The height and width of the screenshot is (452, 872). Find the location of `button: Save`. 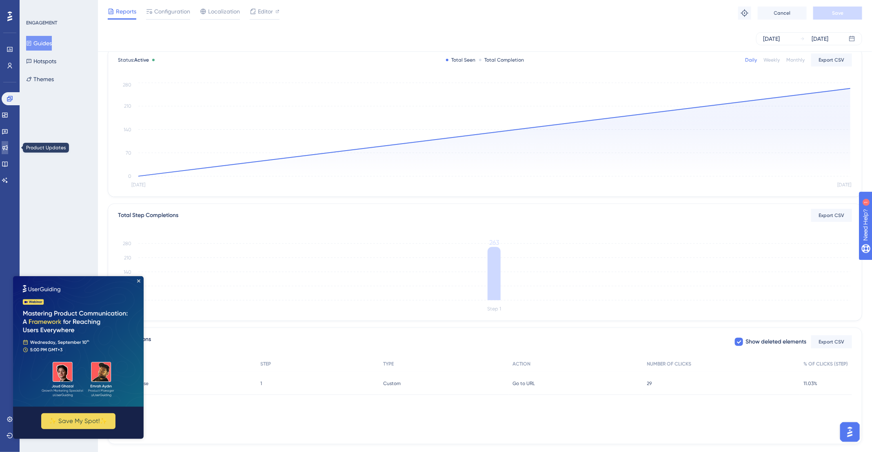

button: Save is located at coordinates (838, 13).